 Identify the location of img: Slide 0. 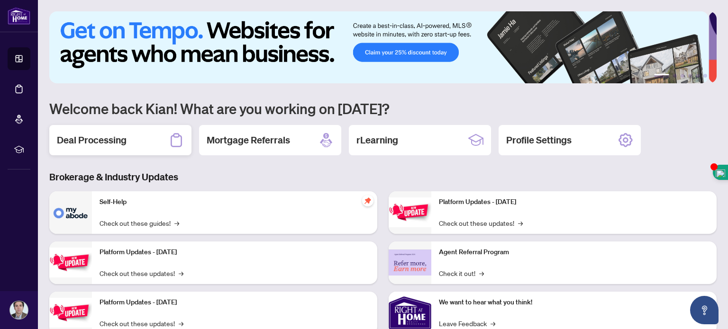
(379, 47).